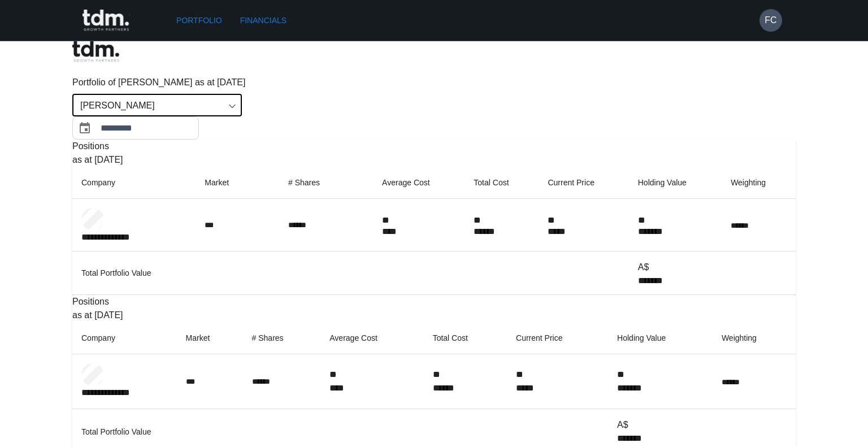 The width and height of the screenshot is (868, 447). What do you see at coordinates (350, 273) in the screenshot?
I see `td: Total Portfolio Value` at bounding box center [350, 273].